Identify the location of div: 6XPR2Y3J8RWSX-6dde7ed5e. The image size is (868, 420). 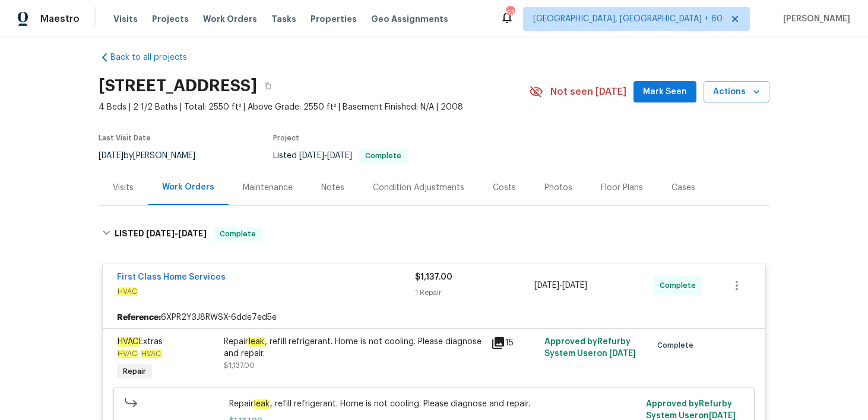
(434, 318).